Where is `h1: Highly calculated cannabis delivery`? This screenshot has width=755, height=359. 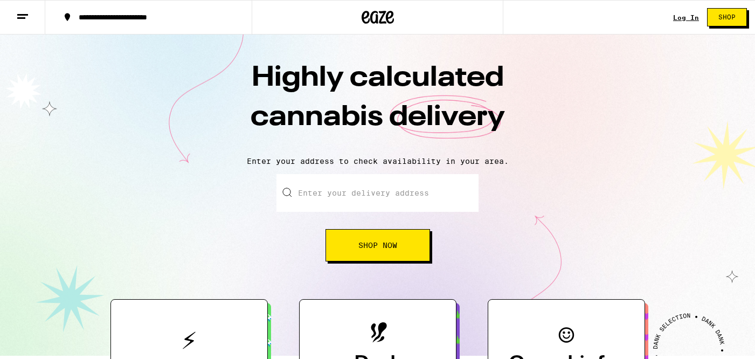
h1: Highly calculated cannabis delivery is located at coordinates (378, 103).